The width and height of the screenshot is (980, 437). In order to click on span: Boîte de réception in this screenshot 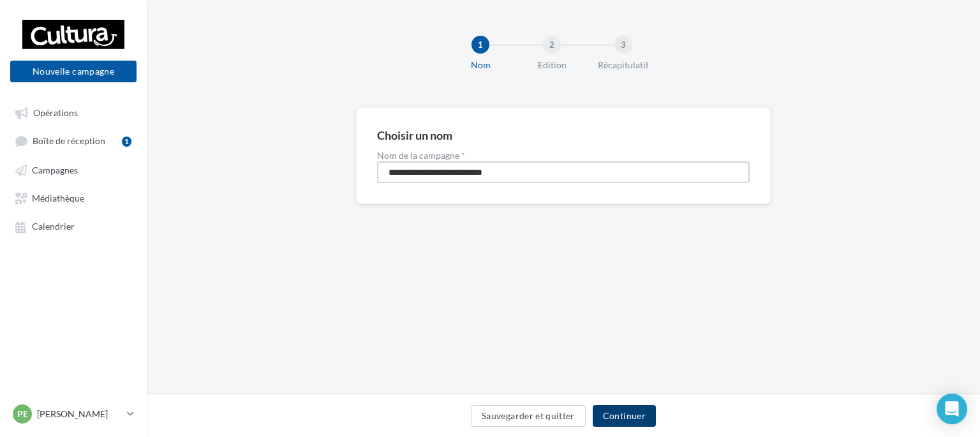, I will do `click(69, 141)`.